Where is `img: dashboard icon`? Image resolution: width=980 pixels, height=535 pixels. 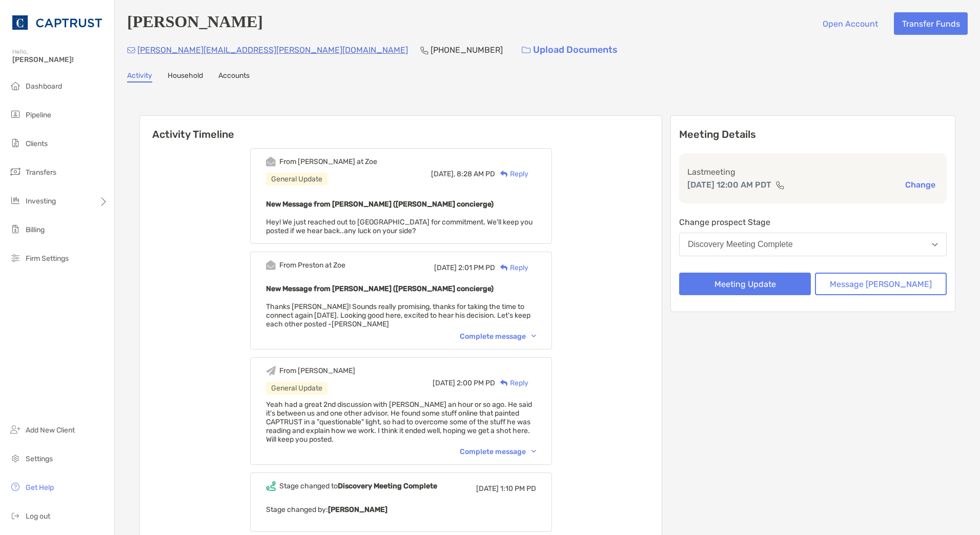
img: dashboard icon is located at coordinates (15, 86).